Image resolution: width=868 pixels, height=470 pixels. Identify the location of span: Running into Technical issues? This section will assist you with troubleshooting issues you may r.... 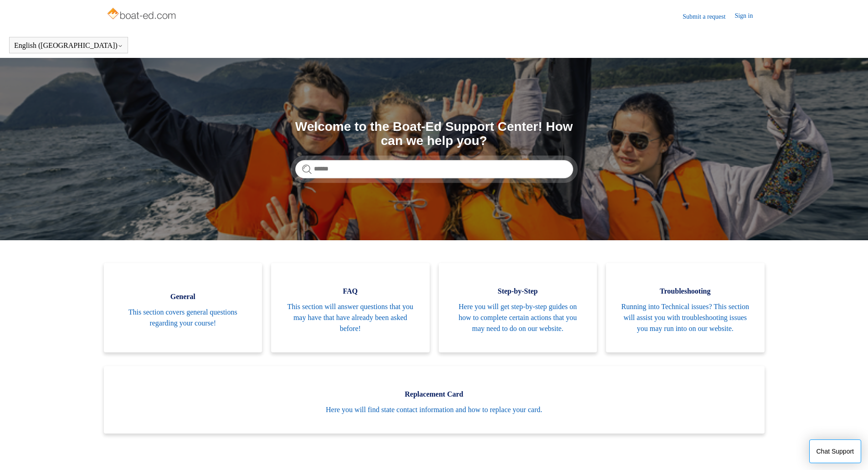
(685, 318).